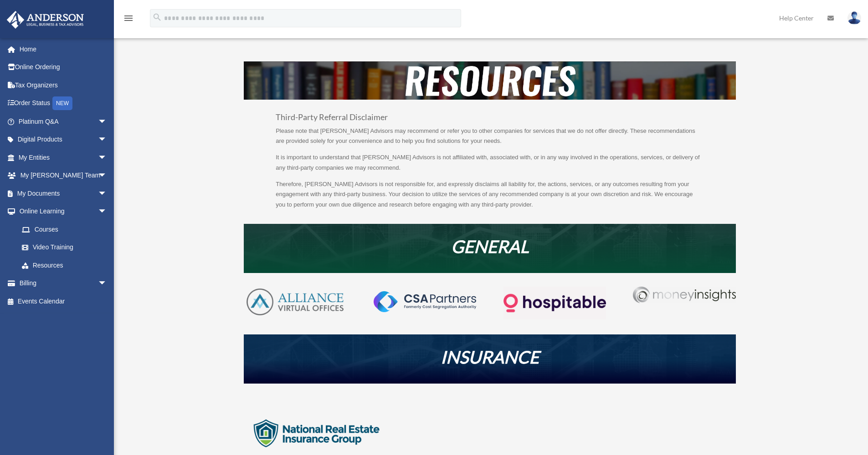 The image size is (868, 455). What do you see at coordinates (63, 193) in the screenshot?
I see `a: My Documentsarrow_drop_down` at bounding box center [63, 193].